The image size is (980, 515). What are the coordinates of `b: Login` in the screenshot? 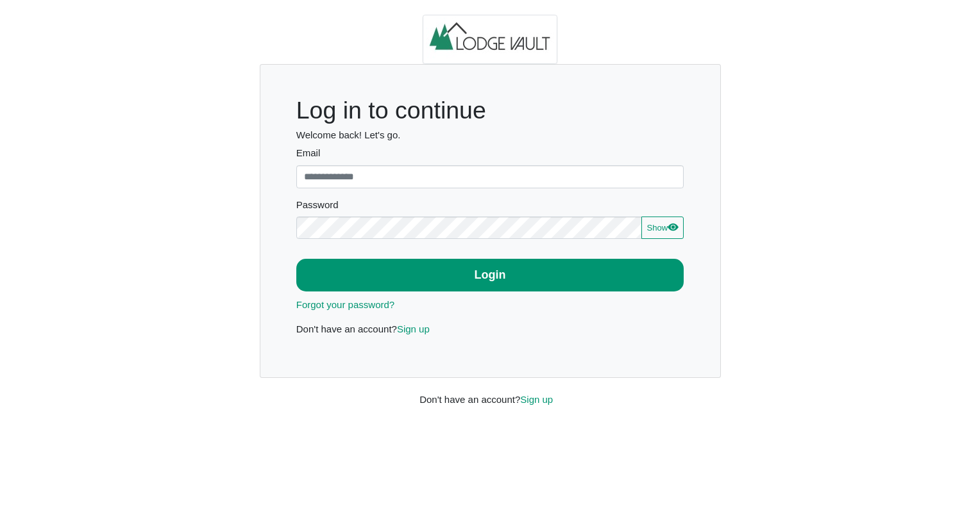 It's located at (490, 275).